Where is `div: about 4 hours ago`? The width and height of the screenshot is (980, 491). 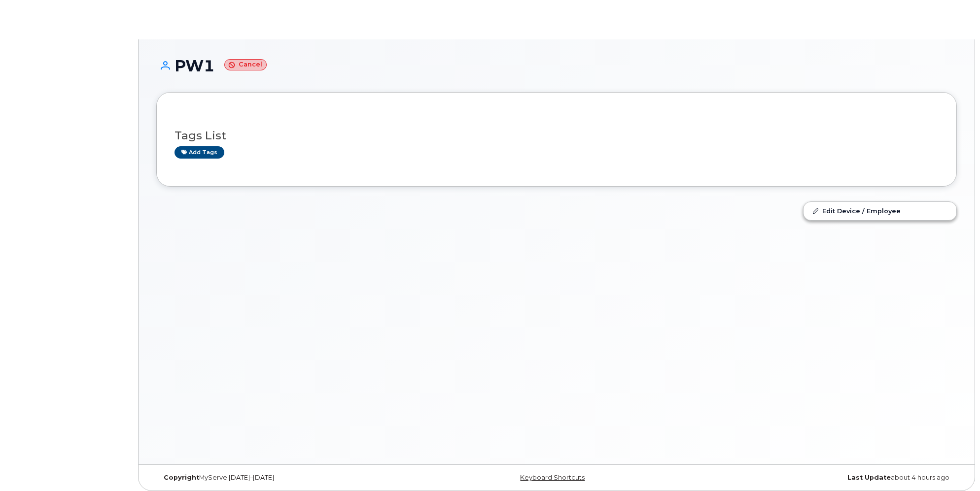
div: about 4 hours ago is located at coordinates (823, 478).